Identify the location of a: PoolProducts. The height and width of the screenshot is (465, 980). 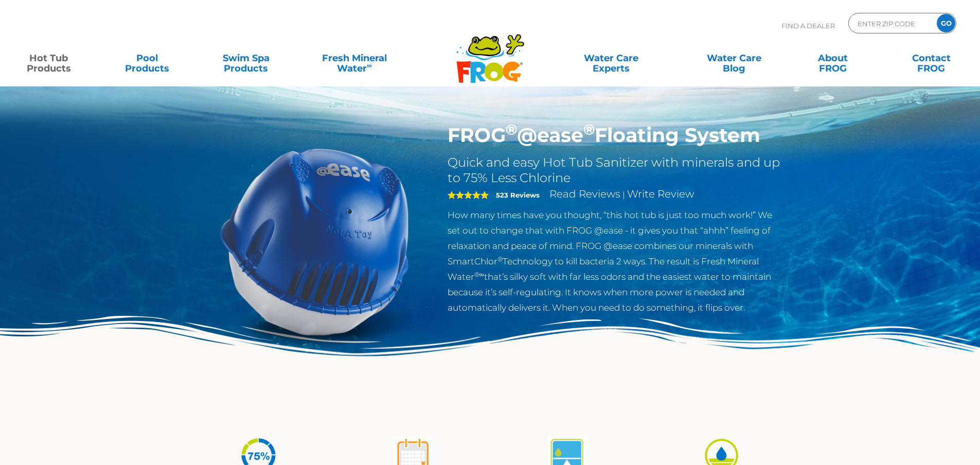
(147, 58).